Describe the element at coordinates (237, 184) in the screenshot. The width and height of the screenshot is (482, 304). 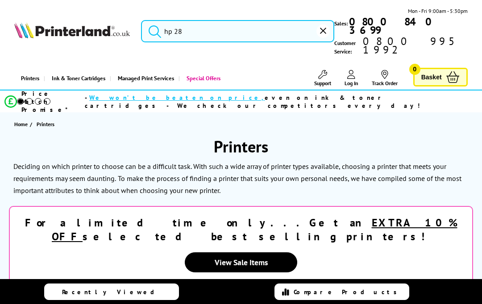
I see `p: To make the process of finding a printer that suits your own personal needs, we have compiled som...` at that location.